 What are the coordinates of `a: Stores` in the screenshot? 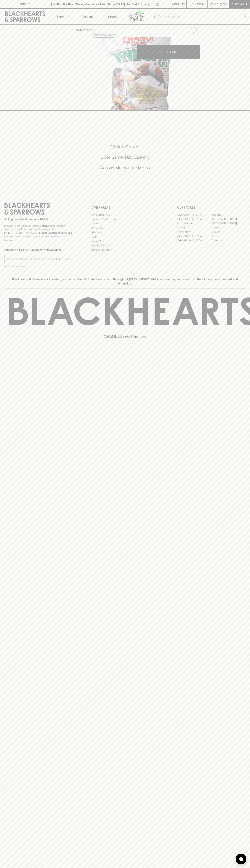 It's located at (112, 17).